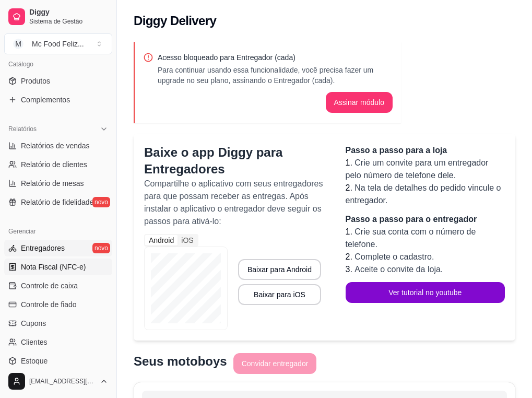 The width and height of the screenshot is (532, 398). What do you see at coordinates (58, 44) in the screenshot?
I see `div: Mc Food Feliz ...` at bounding box center [58, 44].